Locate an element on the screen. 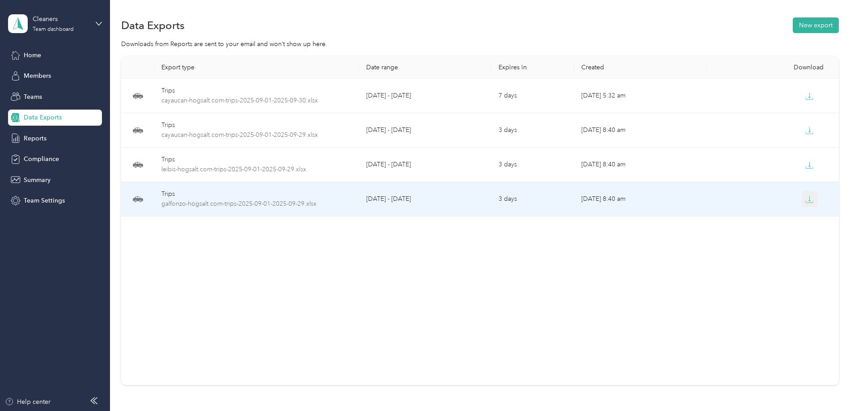 The height and width of the screenshot is (411, 854). span: Compliance is located at coordinates (41, 159).